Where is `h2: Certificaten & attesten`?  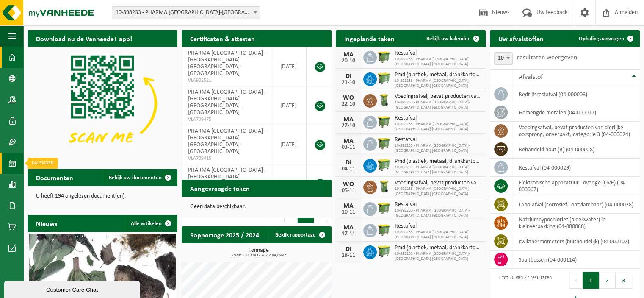 h2: Certificaten & attesten is located at coordinates (223, 38).